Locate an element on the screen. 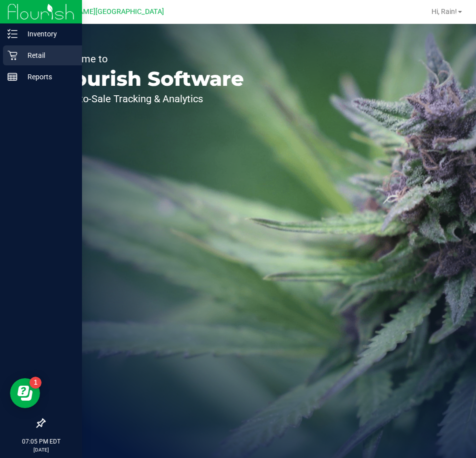 The image size is (476, 458). p: Welcome to is located at coordinates (149, 59).